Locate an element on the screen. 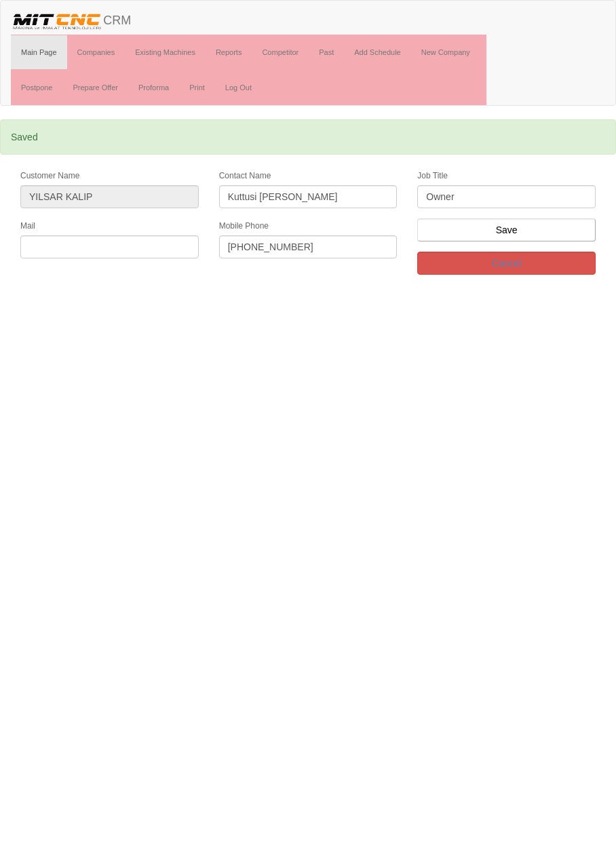 Image resolution: width=616 pixels, height=856 pixels. a: Log Out is located at coordinates (238, 87).